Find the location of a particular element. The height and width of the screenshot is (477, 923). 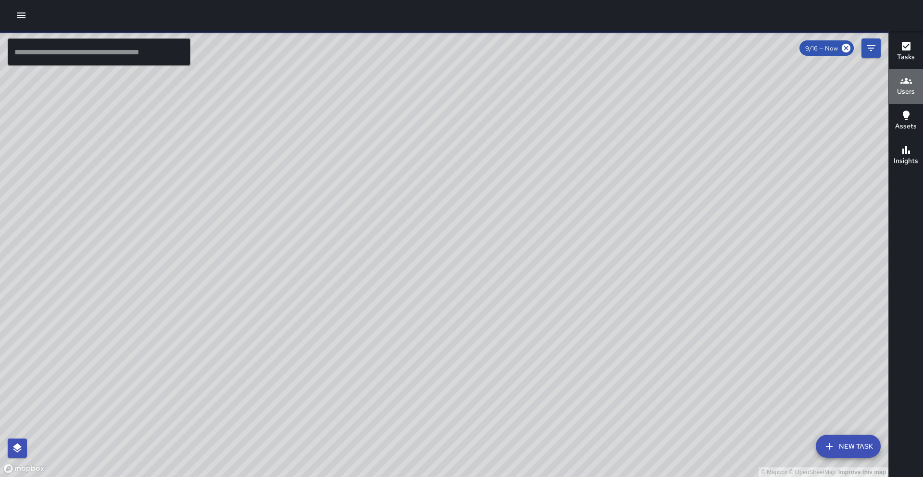

button: Tasks is located at coordinates (906, 52).